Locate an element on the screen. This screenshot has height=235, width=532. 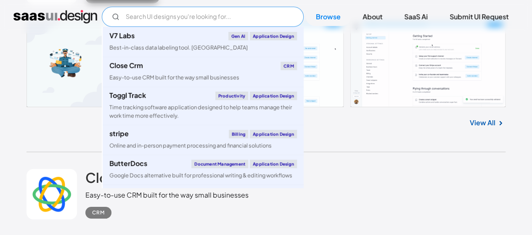
h2: Close Crm is located at coordinates (120, 178).